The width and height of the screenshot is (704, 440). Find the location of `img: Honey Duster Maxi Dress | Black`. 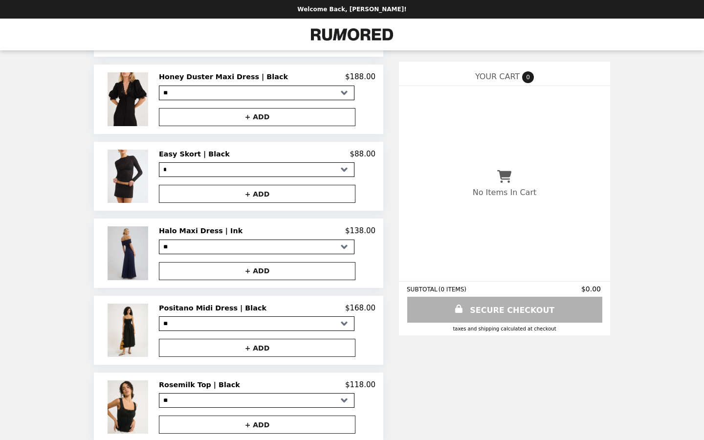

img: Honey Duster Maxi Dress | Black is located at coordinates (129, 99).